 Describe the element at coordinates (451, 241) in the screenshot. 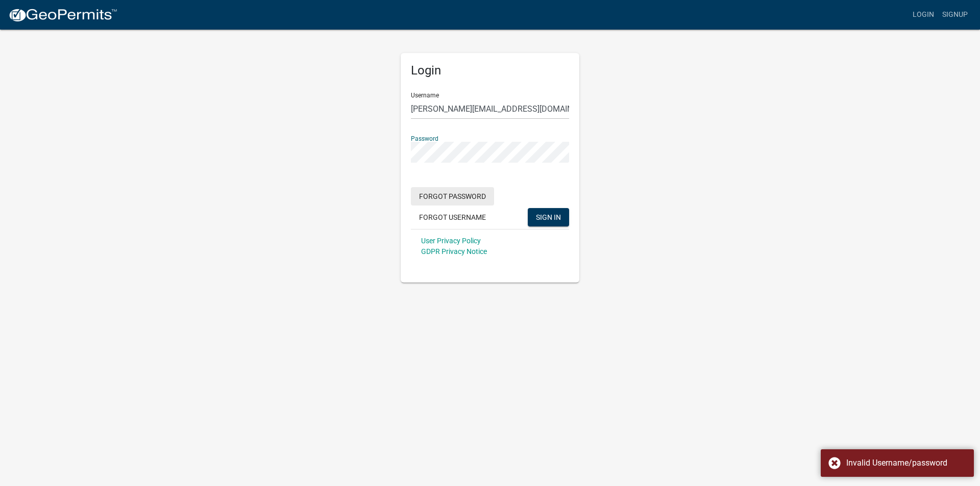

I see `a: User Privacy Policy` at that location.